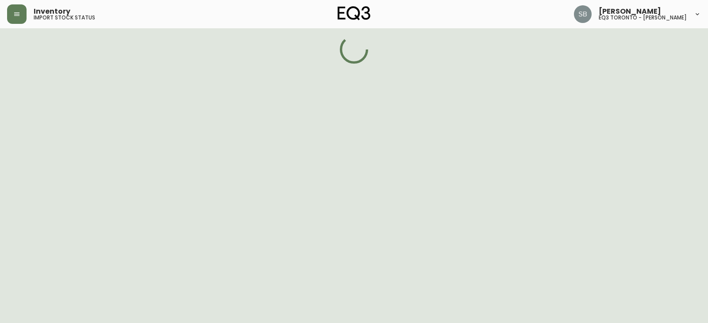 The height and width of the screenshot is (323, 708). Describe the element at coordinates (52, 12) in the screenshot. I see `span: Inventory` at that location.